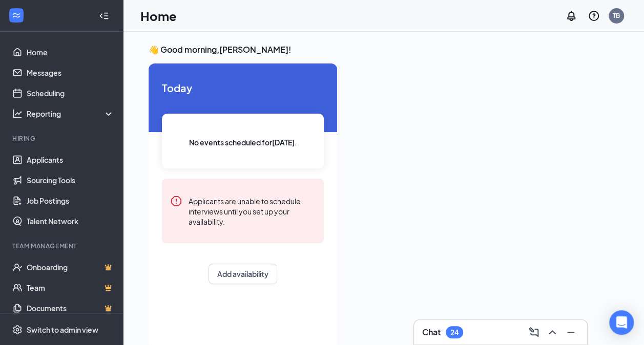 This screenshot has width=644, height=345. What do you see at coordinates (70, 180) in the screenshot?
I see `a: Sourcing Tools` at bounding box center [70, 180].